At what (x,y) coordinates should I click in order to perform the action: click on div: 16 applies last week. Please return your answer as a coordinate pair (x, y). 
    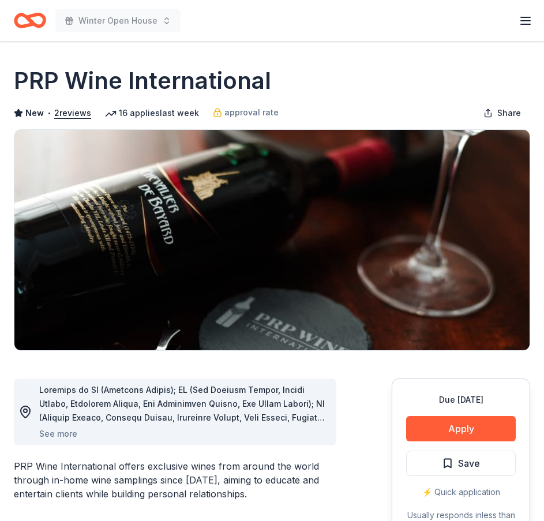
    Looking at the image, I should click on (152, 113).